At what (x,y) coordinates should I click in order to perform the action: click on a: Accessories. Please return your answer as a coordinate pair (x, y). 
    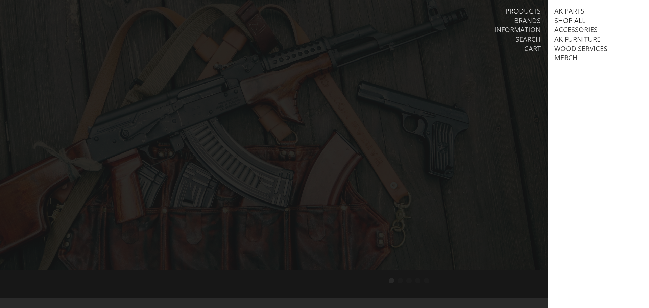
    Looking at the image, I should click on (576, 30).